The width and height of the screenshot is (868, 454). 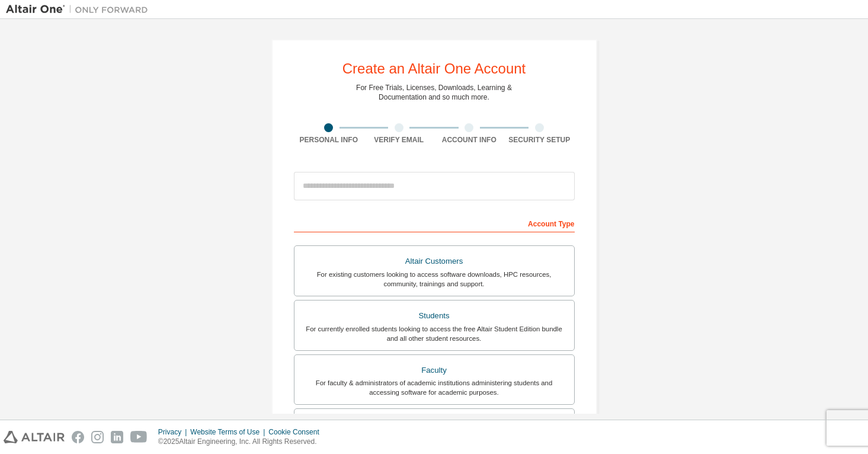 I want to click on p: © 2025 Altair Engineering, Inc. All Rights Reserved., so click(x=242, y=442).